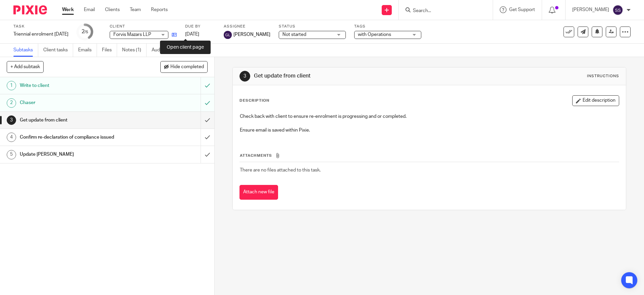 This screenshot has height=295, width=644. What do you see at coordinates (113, 10) in the screenshot?
I see `a: Clients` at bounding box center [113, 10].